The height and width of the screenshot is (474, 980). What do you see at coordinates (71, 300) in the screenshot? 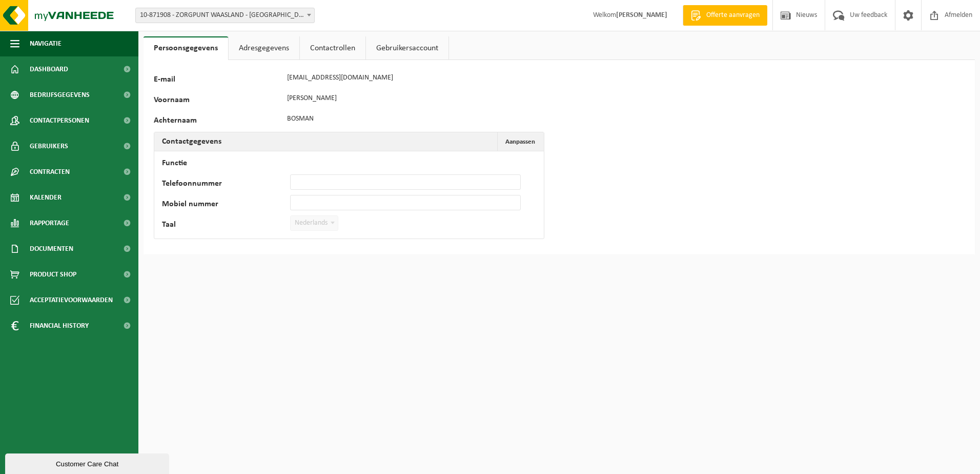
I see `span: Acceptatievoorwaarden` at bounding box center [71, 300].